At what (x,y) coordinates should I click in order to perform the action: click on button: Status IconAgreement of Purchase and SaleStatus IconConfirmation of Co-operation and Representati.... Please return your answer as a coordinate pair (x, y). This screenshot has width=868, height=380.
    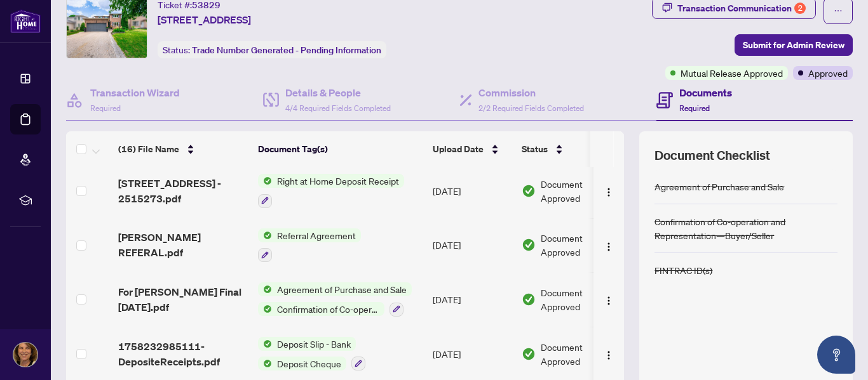
    Looking at the image, I should click on (334, 299).